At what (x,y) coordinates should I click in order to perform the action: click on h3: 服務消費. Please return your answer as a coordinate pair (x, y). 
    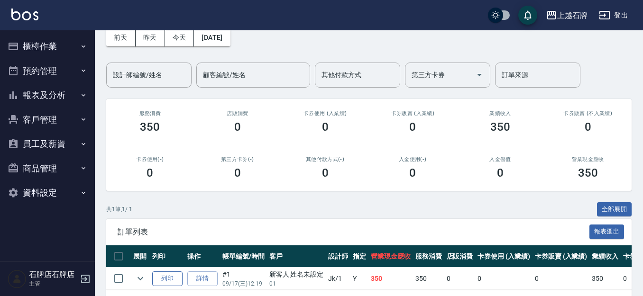
    Looking at the image, I should click on (150, 113).